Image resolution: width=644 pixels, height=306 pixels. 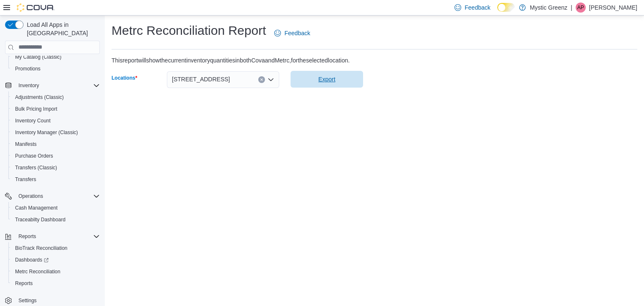 I want to click on a: Inventory Manager (Classic), so click(x=46, y=132).